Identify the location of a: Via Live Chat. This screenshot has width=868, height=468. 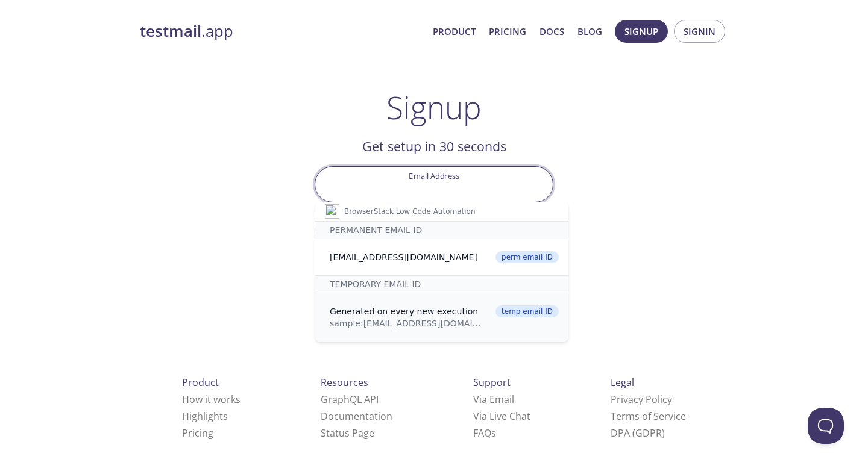
(501, 416).